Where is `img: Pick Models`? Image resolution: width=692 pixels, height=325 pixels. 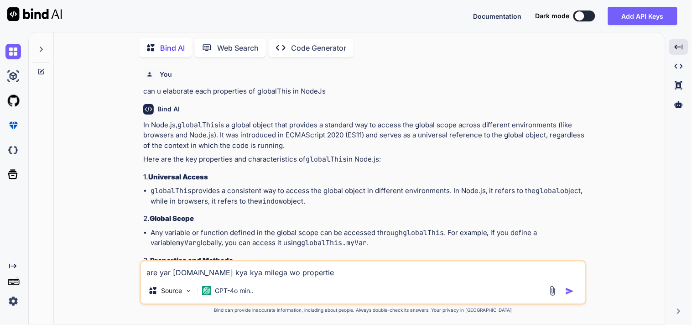 img: Pick Models is located at coordinates (188, 290).